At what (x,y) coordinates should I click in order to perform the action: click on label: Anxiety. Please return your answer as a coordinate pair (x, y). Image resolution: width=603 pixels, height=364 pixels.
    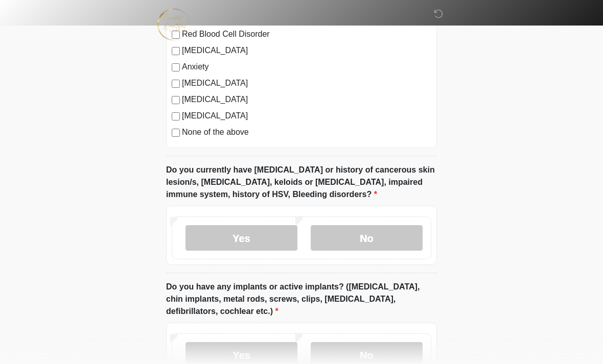
    Looking at the image, I should click on (307, 67).